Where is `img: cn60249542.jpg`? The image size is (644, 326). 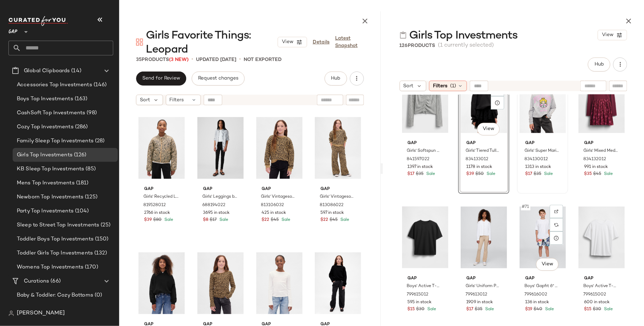 img: cn60249542.jpg is located at coordinates (162, 148).